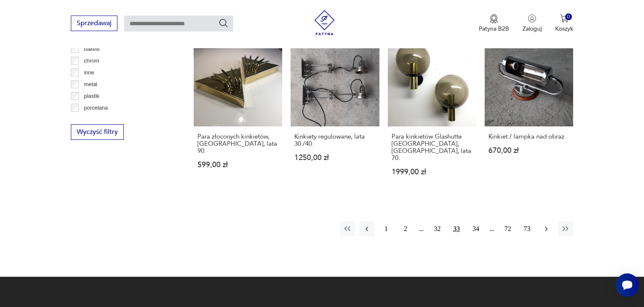 Image resolution: width=644 pixels, height=307 pixels. I want to click on a: Kinkiet / lampka nad obrazKinkiet / lampka nad obraz670,00 zł, so click(528, 114).